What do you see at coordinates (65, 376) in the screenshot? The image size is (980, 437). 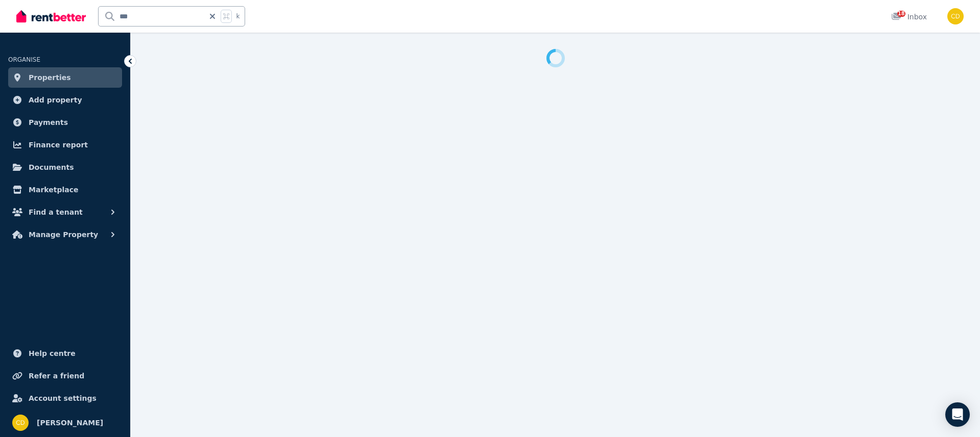 I see `a: Refer a friend` at bounding box center [65, 376].